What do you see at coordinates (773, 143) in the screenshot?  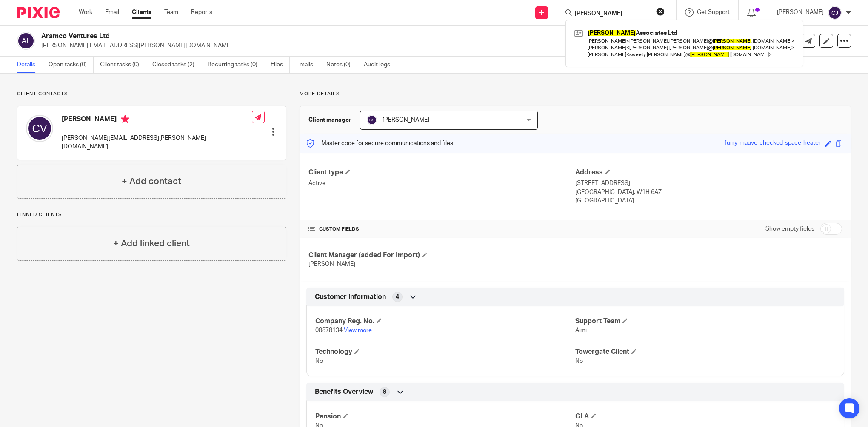 I see `div: furry-mauve-checked-space-heater` at bounding box center [773, 143].